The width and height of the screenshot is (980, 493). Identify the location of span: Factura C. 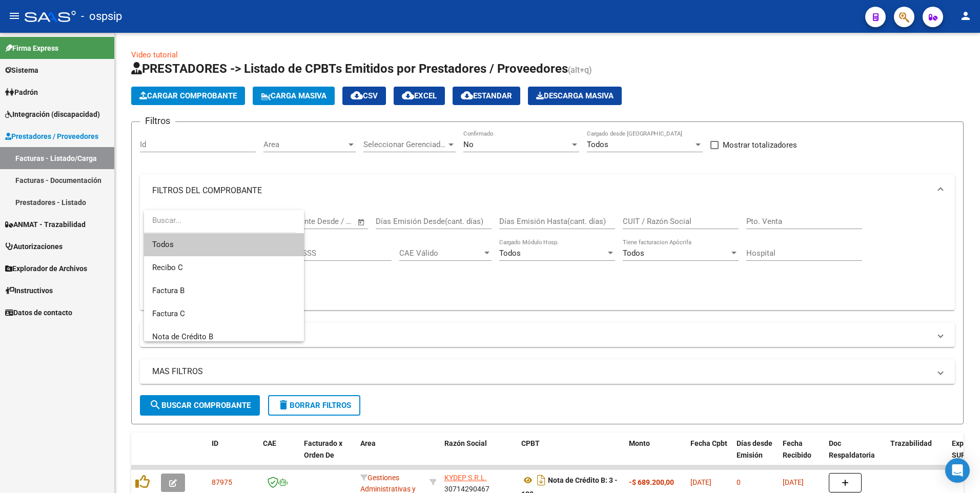
(169, 314).